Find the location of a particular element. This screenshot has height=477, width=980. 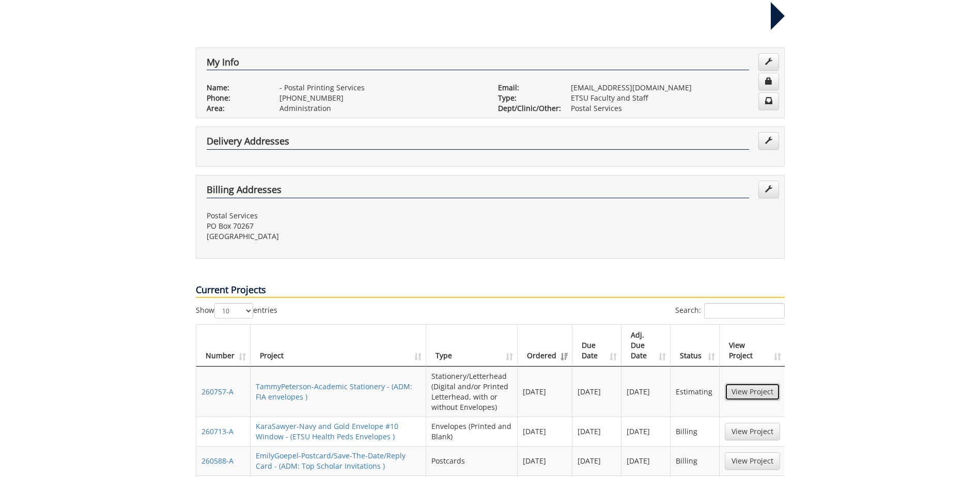

th: Adj. Due Date: activate to sort column ascending is located at coordinates (646, 345).